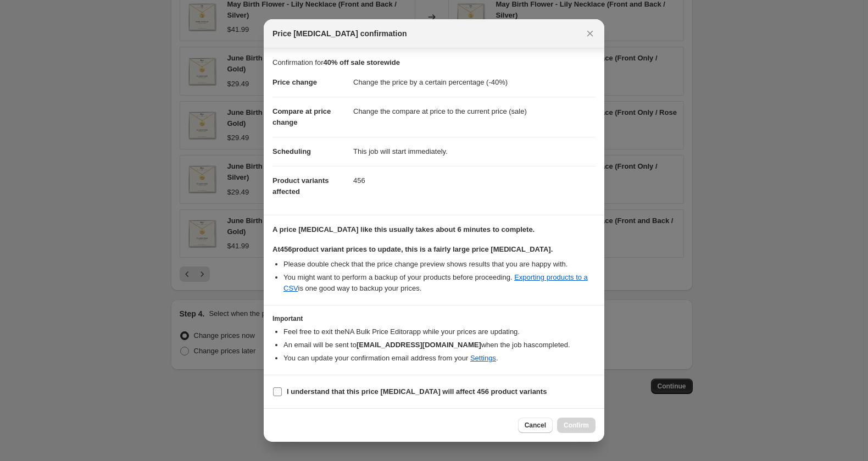 Image resolution: width=868 pixels, height=461 pixels. I want to click on li: You can update your confirmation email address from your ., so click(440, 359).